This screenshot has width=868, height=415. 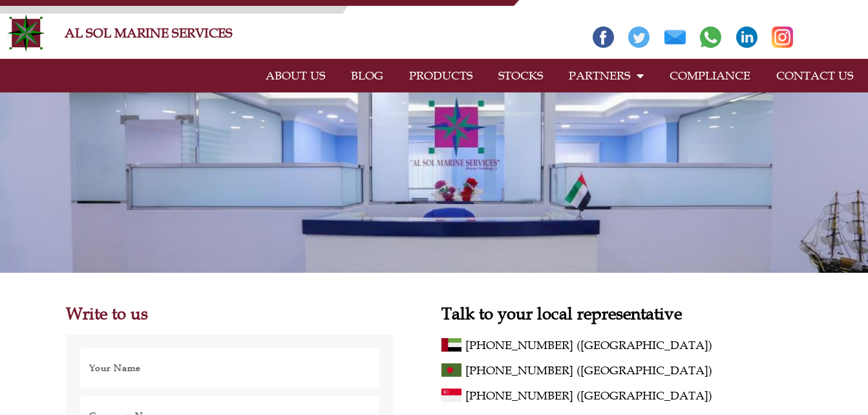 I want to click on a: COMPLIANCE, so click(x=710, y=76).